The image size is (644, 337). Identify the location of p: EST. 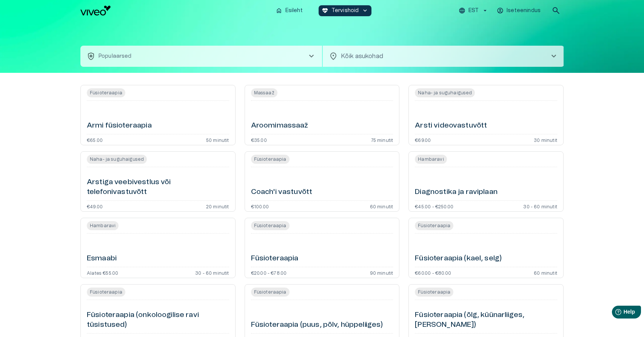
(473, 11).